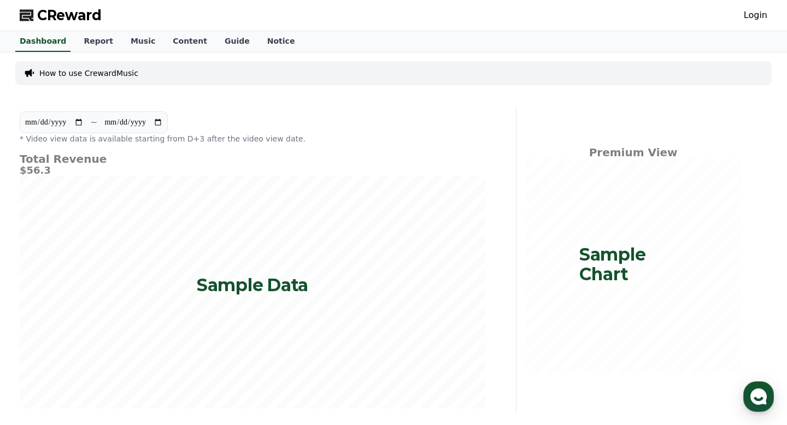 The height and width of the screenshot is (425, 787). I want to click on p: Sample Data, so click(252, 285).